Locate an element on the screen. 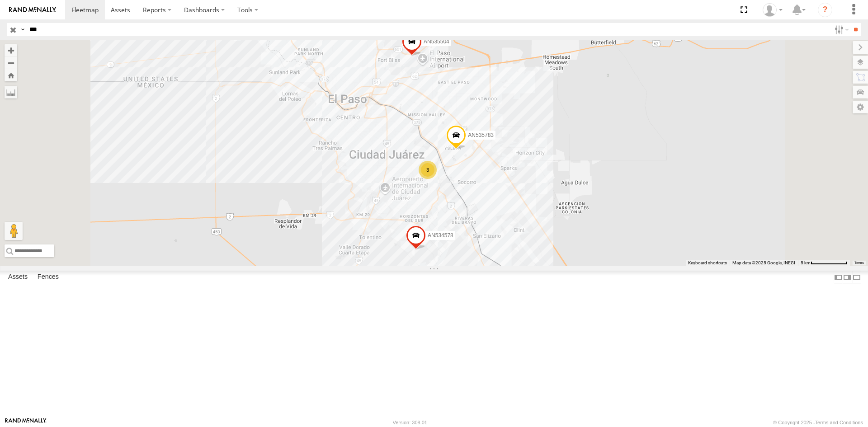 This screenshot has height=427, width=868. button: Zoom Home is located at coordinates (11, 75).